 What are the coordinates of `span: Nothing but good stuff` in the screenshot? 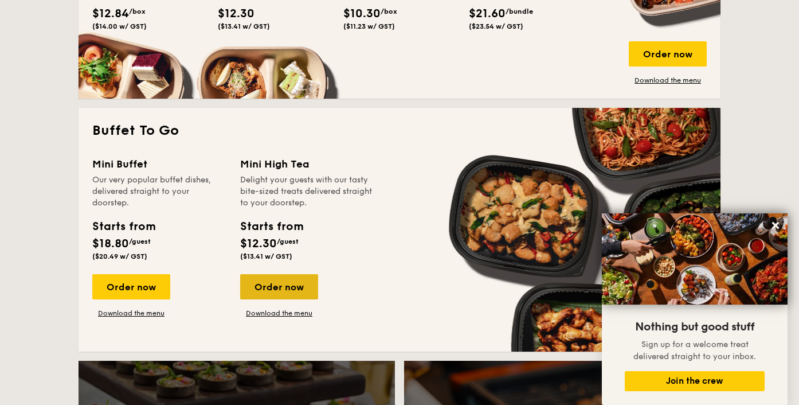 It's located at (695, 327).